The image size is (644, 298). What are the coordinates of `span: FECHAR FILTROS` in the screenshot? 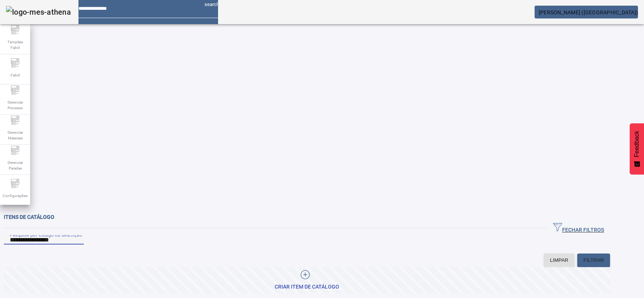 It's located at (578, 228).